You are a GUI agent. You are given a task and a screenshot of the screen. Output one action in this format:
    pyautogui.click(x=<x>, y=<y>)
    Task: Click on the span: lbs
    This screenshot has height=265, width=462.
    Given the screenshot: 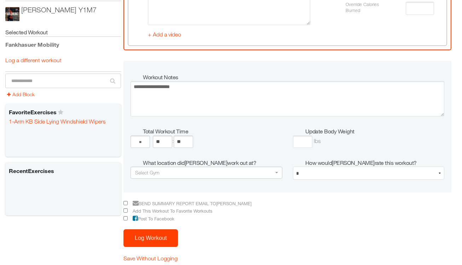 What is the action you would take?
    pyautogui.click(x=317, y=141)
    